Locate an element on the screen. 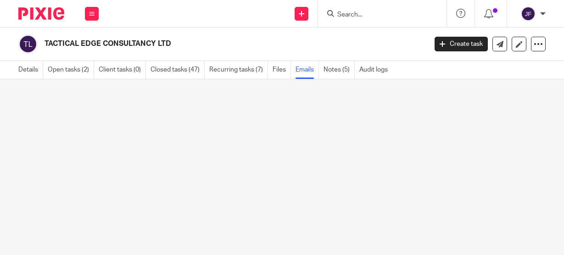 Image resolution: width=564 pixels, height=255 pixels. a: Audit logs is located at coordinates (376, 70).